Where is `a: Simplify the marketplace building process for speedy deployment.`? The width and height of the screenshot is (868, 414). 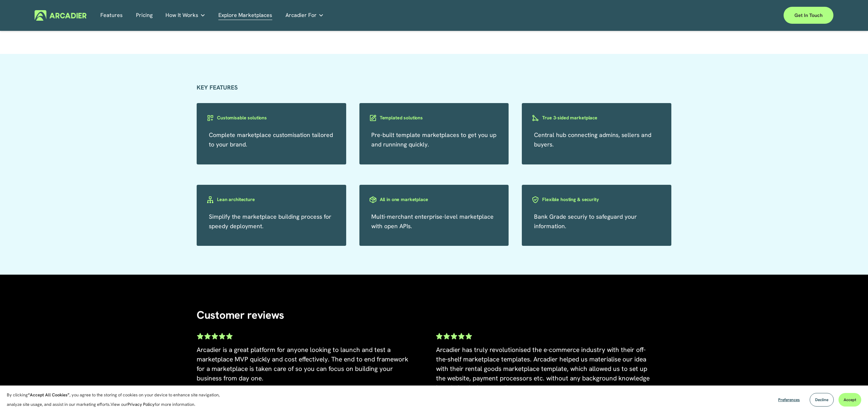
a: Simplify the marketplace building process for speedy deployment. is located at coordinates (270, 221).